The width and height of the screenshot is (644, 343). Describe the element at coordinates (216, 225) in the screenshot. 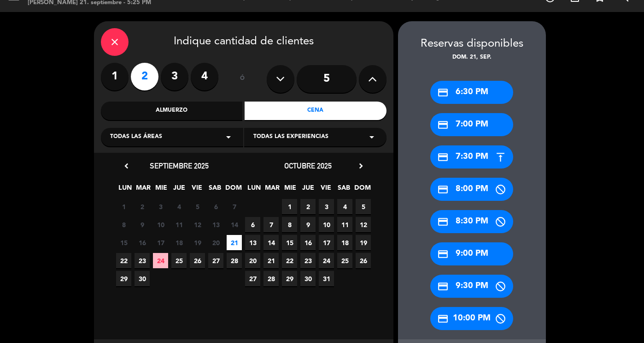

I see `span: 13` at that location.